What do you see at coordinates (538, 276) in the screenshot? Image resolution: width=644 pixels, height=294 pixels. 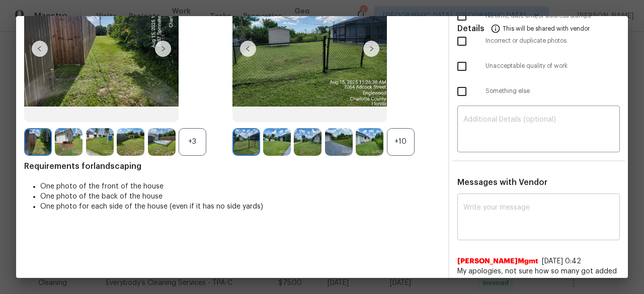 I see `span: My apologies, not sure how so many got added but the last 6 are the right ones in the after pics` at bounding box center [538, 276].